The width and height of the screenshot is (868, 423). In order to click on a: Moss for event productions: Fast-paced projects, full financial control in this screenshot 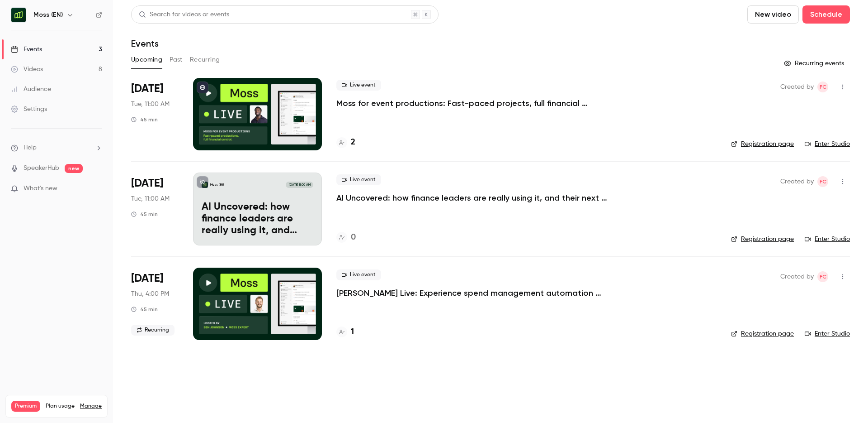, I will do `click(472, 104)`.